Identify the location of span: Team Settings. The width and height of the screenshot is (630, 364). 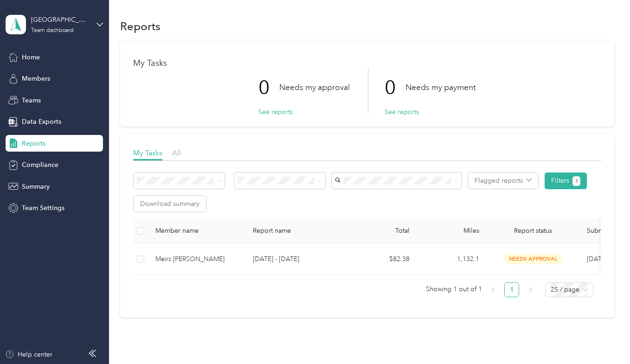
(43, 208).